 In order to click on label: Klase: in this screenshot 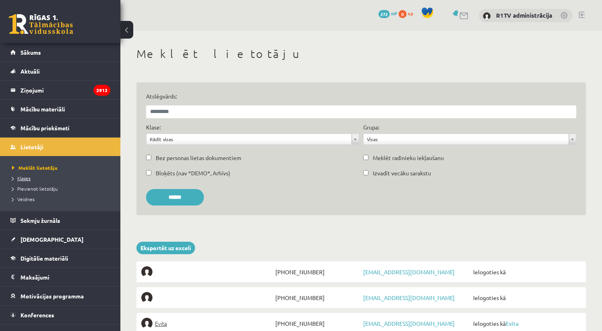, I will do `click(153, 127)`.